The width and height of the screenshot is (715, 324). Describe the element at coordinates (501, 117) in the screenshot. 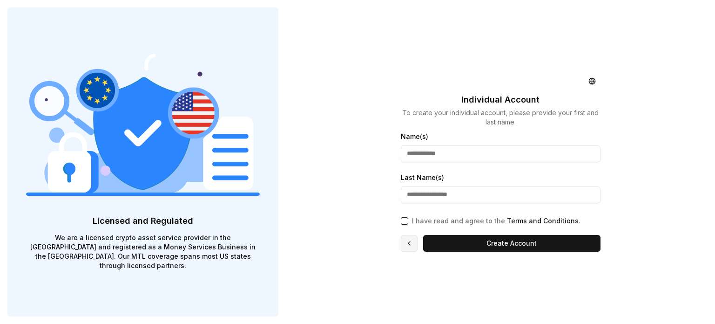

I see `p: To create your individual account, please provide your first and last name.` at that location.